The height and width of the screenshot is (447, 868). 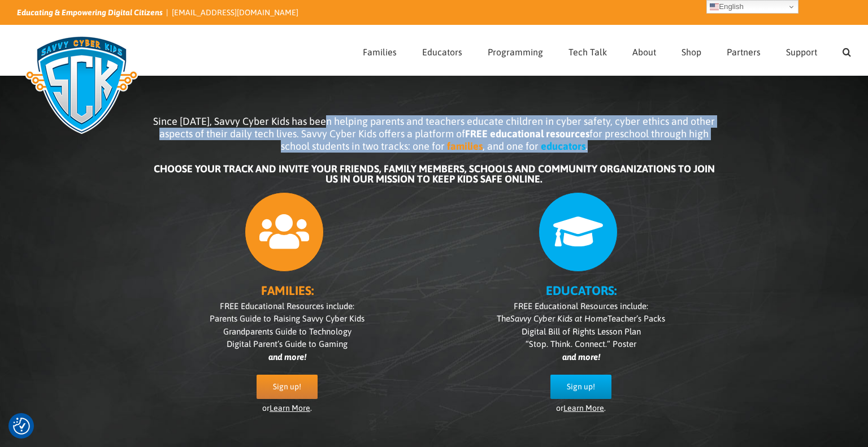 I want to click on span: About, so click(x=644, y=52).